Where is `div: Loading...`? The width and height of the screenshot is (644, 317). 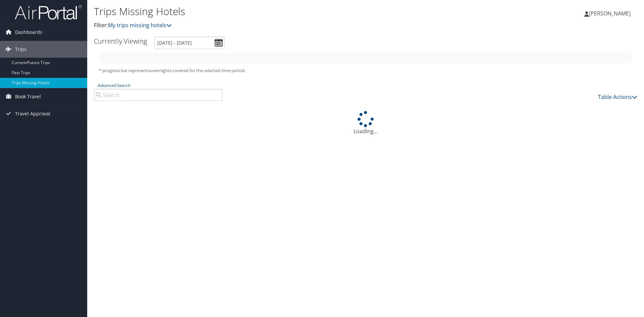 div: Loading... is located at coordinates (366, 123).